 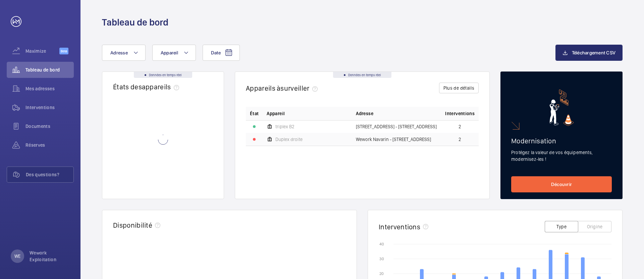 What do you see at coordinates (459, 88) in the screenshot?
I see `button: Plus de détails` at bounding box center [459, 88].